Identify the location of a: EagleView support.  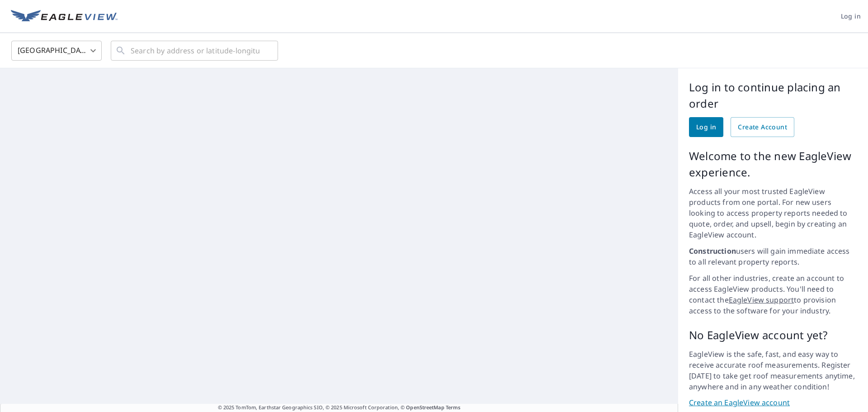
(762, 299).